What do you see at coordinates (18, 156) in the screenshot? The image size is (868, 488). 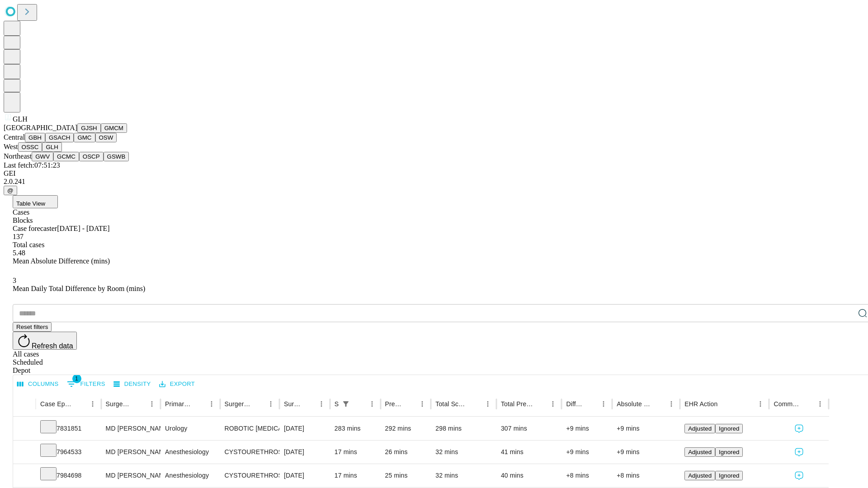 I see `span: Northeast` at bounding box center [18, 156].